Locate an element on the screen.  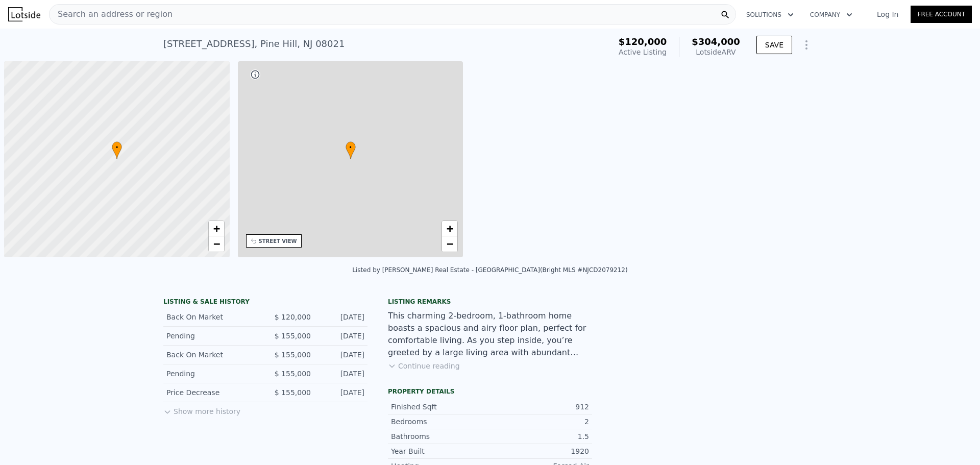
div: Finished Sqft is located at coordinates (441, 407).